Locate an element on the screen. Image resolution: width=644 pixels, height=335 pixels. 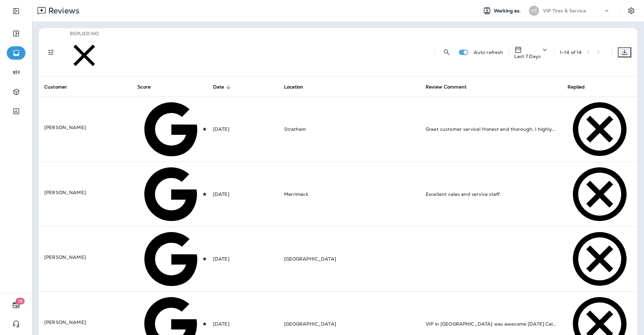
button: Export as CSV is located at coordinates (625, 52).